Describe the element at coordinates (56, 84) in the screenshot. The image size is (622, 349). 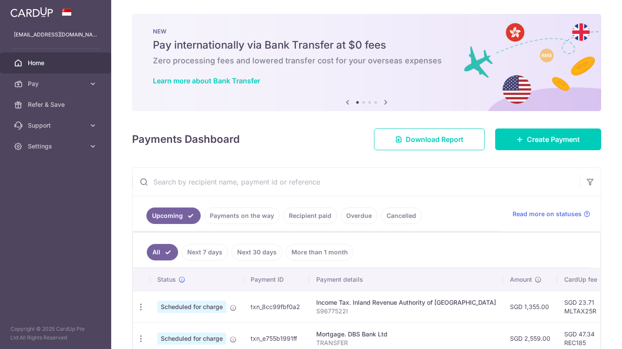
I see `span: Pay` at that location.